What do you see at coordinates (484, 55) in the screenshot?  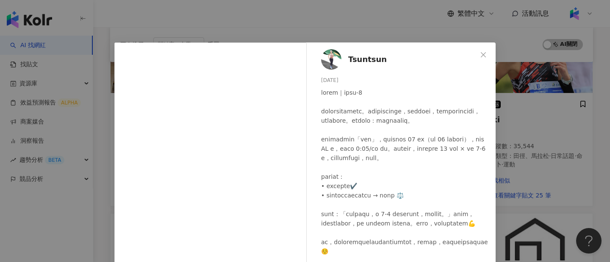 I see `span: close` at bounding box center [484, 55].